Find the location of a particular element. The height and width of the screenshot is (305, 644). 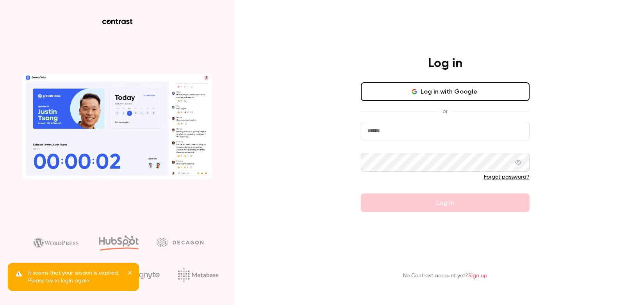

p: No Contrast account yet? is located at coordinates (445, 276).